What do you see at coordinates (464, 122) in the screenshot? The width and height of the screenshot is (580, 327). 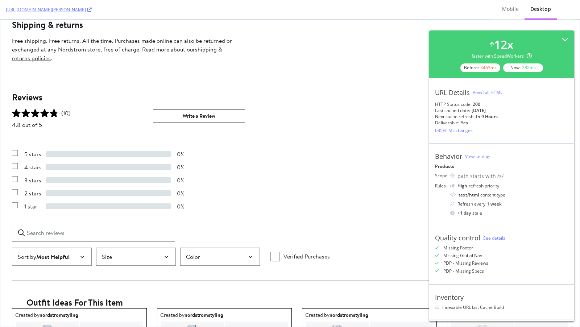 I see `div: Yes` at bounding box center [464, 122].